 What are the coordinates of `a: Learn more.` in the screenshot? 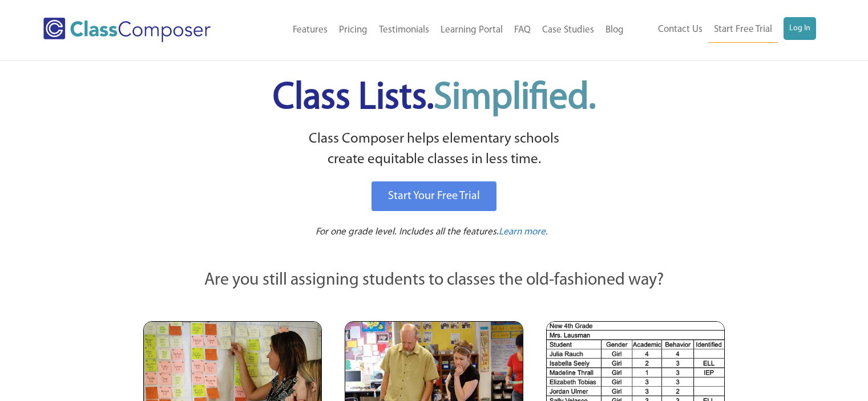 It's located at (523, 232).